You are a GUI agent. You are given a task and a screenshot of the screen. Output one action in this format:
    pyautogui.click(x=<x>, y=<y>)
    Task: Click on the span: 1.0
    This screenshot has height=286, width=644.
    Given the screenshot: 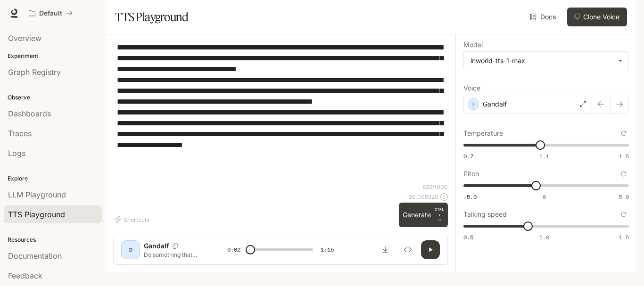 What is the action you would take?
    pyautogui.click(x=544, y=237)
    